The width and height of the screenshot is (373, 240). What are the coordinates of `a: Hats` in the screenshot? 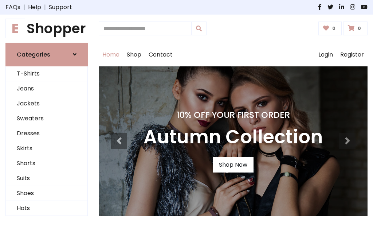 It's located at (47, 208).